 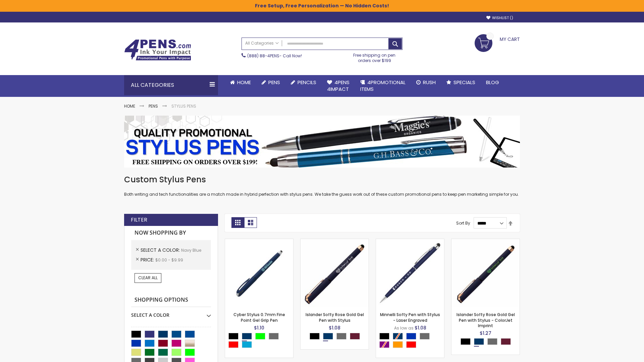 I want to click on span: All Categories, so click(x=262, y=43).